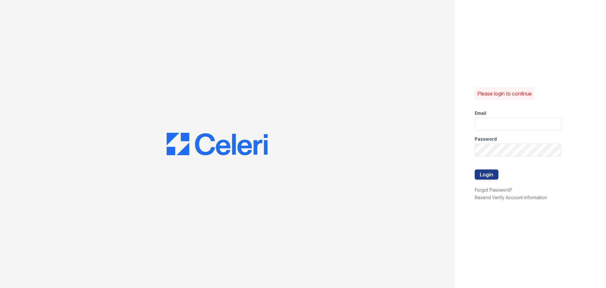  I want to click on p: Please login to continue, so click(504, 93).